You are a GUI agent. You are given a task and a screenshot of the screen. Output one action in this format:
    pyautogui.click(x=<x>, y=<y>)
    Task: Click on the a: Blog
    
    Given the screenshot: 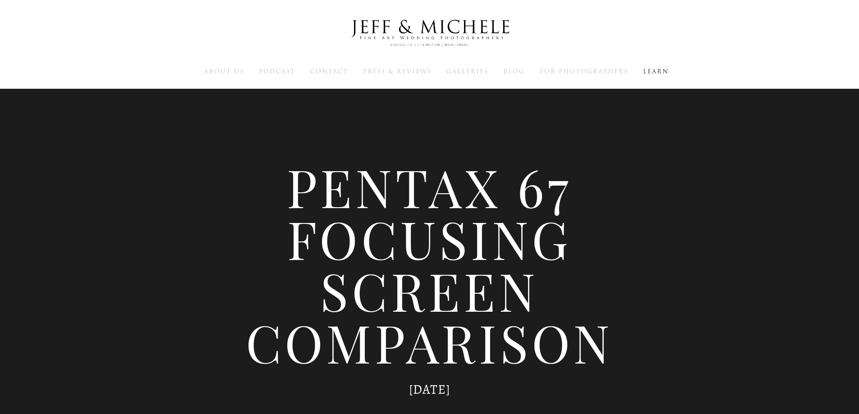 What is the action you would take?
    pyautogui.click(x=514, y=71)
    